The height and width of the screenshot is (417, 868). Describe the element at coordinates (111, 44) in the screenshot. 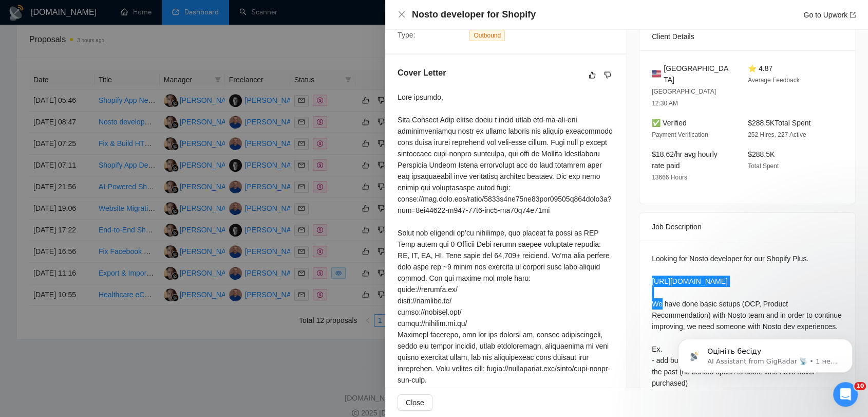

I see `p: Message from AI Assistant from GigRadar 📡, sent 1 нед. назад` at that location.